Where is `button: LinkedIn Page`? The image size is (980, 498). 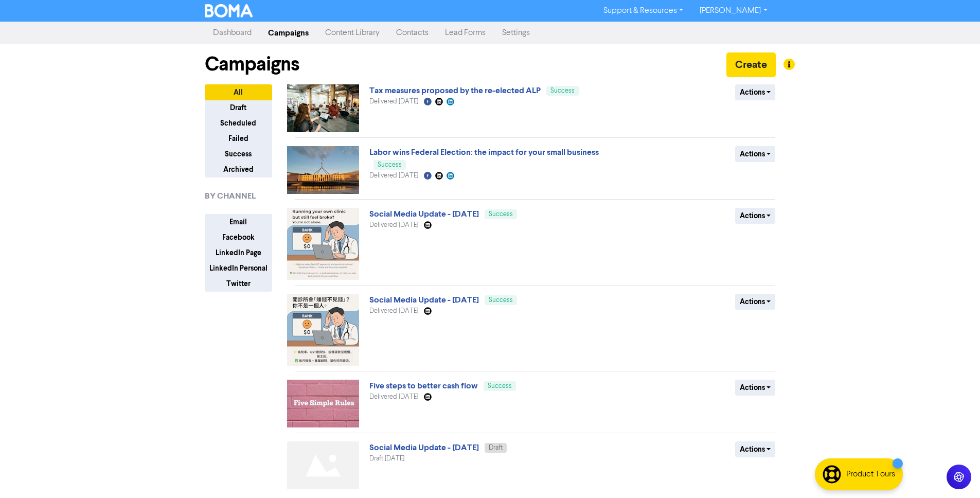
button: LinkedIn Page is located at coordinates (238, 252).